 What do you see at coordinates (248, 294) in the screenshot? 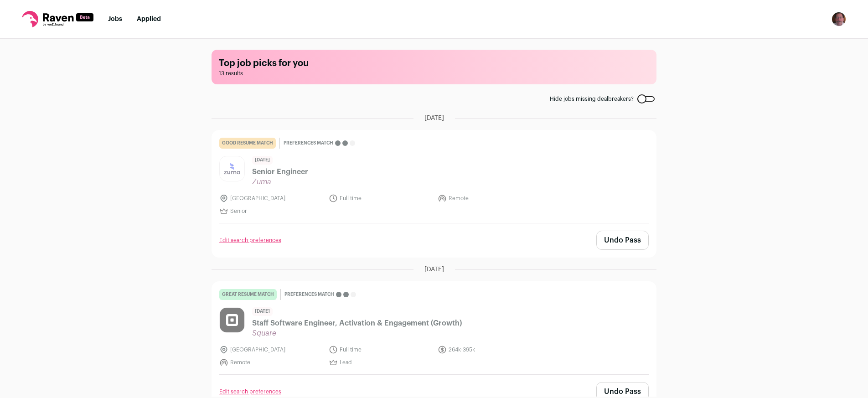
I see `div: great resume match` at bounding box center [248, 294].